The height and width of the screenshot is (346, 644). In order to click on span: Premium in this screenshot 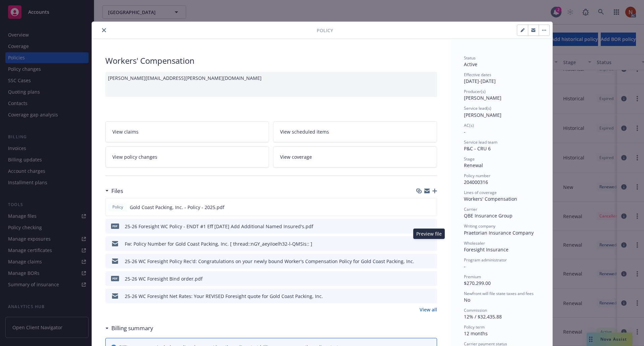, I will do `click(472, 277)`.